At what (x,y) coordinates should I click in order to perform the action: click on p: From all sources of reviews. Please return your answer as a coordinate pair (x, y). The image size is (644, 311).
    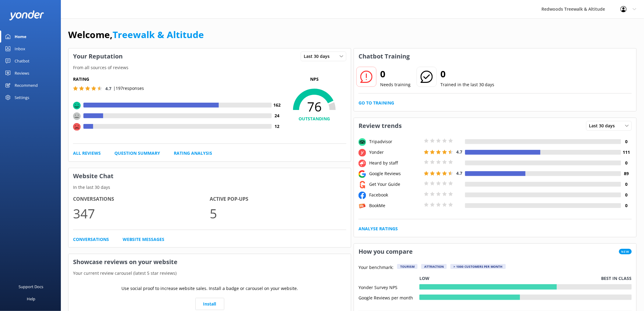
    Looking at the image, I should click on (209, 68).